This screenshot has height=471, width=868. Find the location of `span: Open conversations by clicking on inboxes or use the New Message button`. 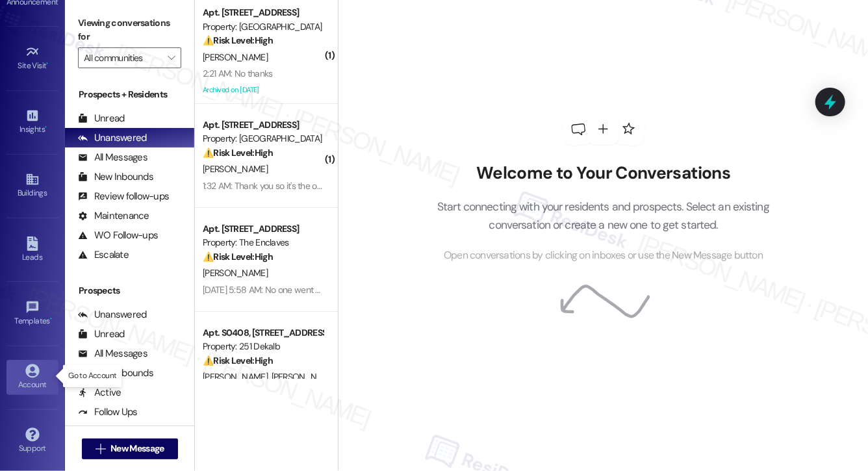

span: Open conversations by clicking on inboxes or use the New Message button is located at coordinates (603, 255).